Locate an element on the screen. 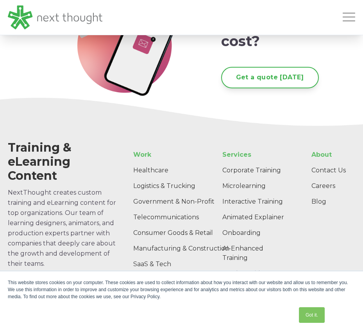 The width and height of the screenshot is (363, 333). a: Onboarding is located at coordinates (256, 233).